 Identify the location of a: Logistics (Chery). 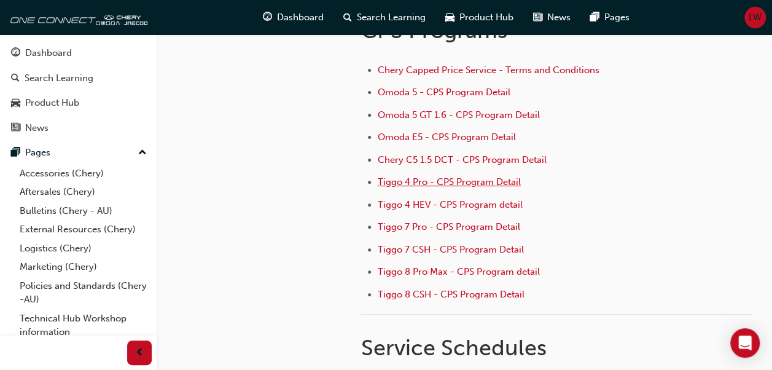
(83, 248).